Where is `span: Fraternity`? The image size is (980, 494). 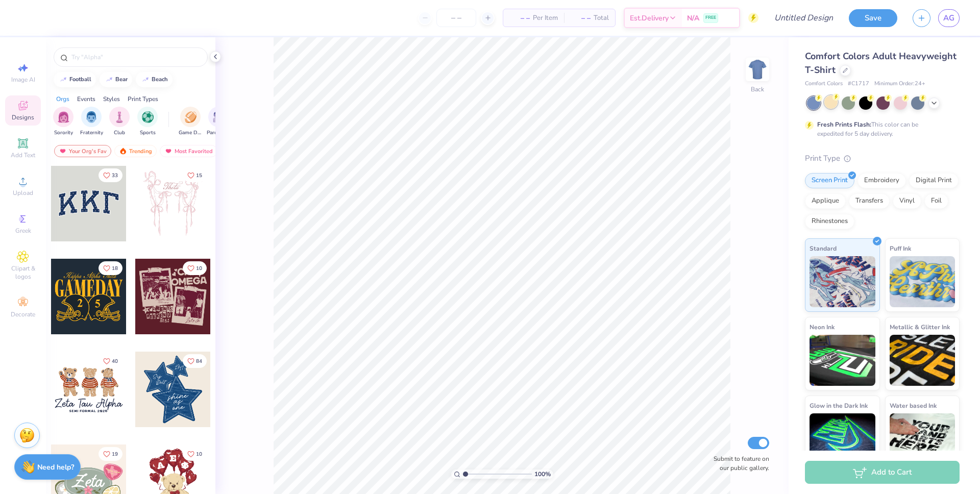 span: Fraternity is located at coordinates (91, 132).